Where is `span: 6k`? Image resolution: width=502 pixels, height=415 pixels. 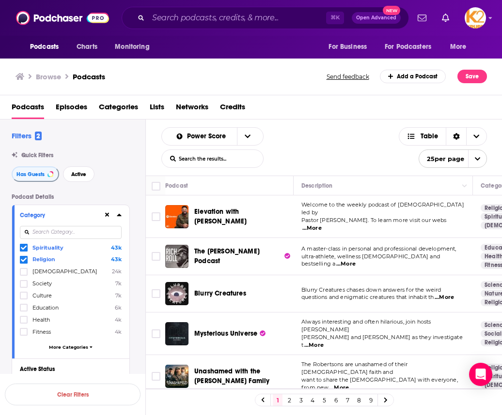
span: 6k is located at coordinates (118, 308).